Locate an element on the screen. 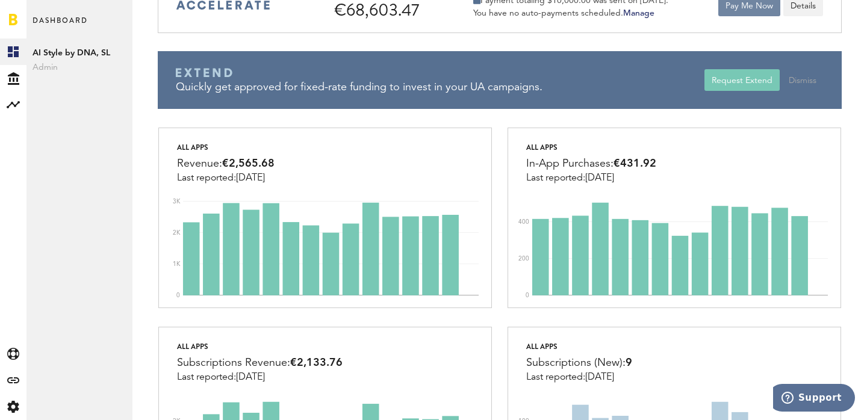 Image resolution: width=867 pixels, height=420 pixels. span: Dashboard is located at coordinates (60, 26).